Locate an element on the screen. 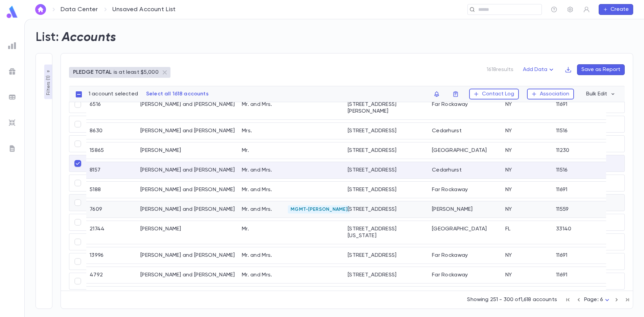  div: FL is located at coordinates (528, 233).